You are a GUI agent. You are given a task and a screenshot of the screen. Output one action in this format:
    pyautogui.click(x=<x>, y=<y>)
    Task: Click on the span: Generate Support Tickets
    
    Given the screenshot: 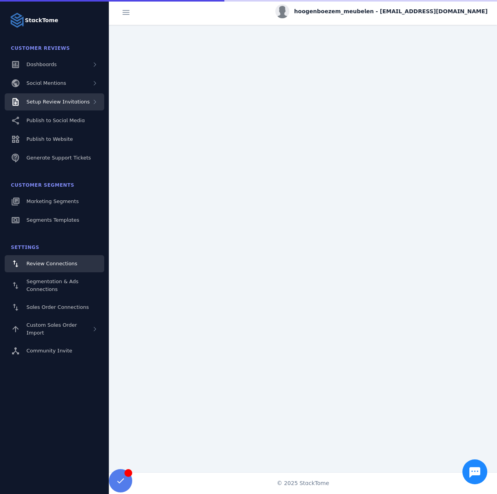 What is the action you would take?
    pyautogui.click(x=59, y=158)
    